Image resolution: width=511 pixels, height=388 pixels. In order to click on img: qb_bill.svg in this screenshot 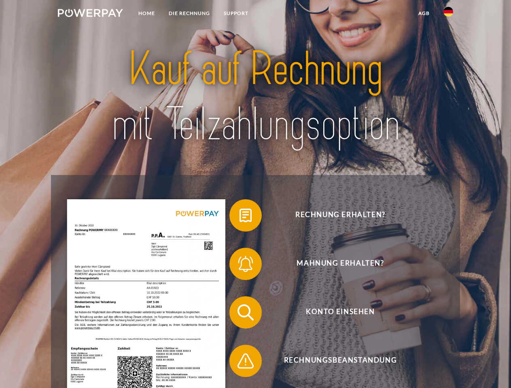, I will do `click(245, 216)`.